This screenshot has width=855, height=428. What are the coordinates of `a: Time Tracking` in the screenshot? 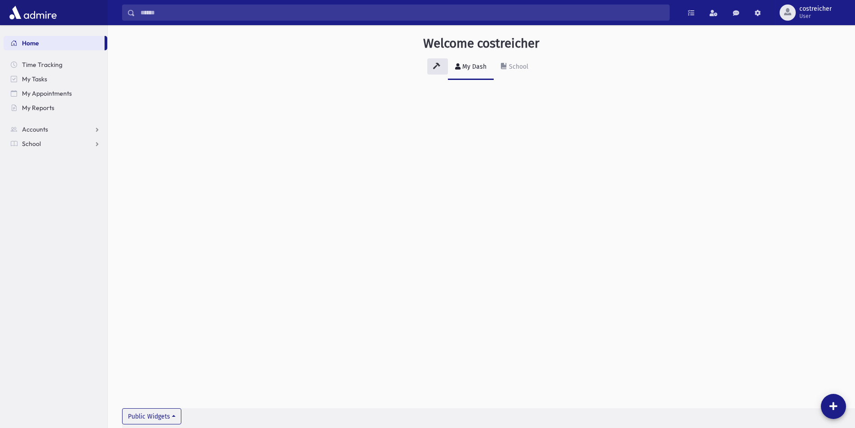 It's located at (55, 65).